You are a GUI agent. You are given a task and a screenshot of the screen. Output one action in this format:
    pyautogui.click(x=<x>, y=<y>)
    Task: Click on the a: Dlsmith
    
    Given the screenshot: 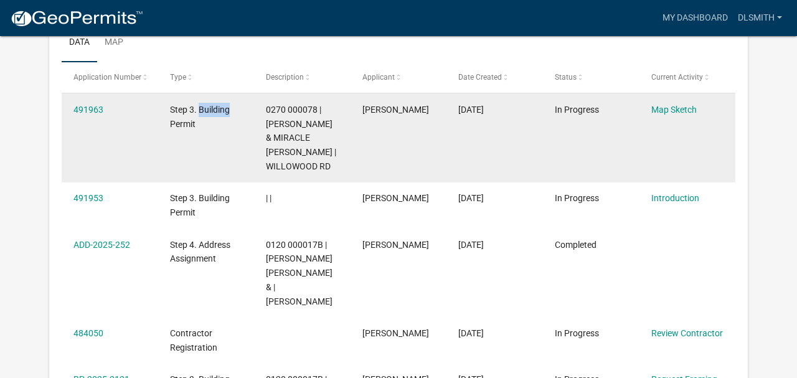 What is the action you would take?
    pyautogui.click(x=760, y=18)
    